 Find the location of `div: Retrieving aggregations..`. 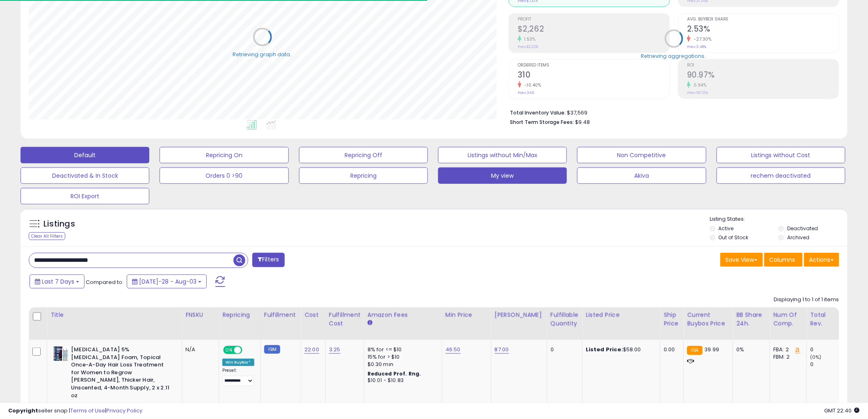

div: Retrieving aggregations.. is located at coordinates (674, 56).